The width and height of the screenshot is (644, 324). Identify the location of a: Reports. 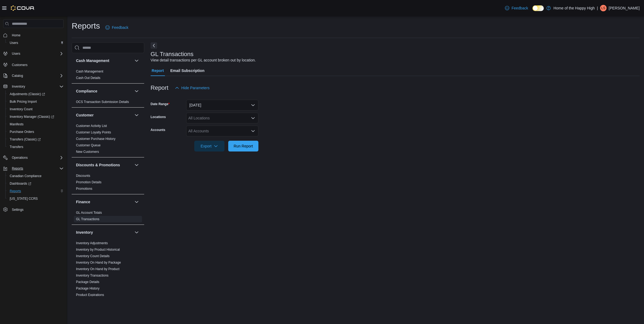
(15, 191).